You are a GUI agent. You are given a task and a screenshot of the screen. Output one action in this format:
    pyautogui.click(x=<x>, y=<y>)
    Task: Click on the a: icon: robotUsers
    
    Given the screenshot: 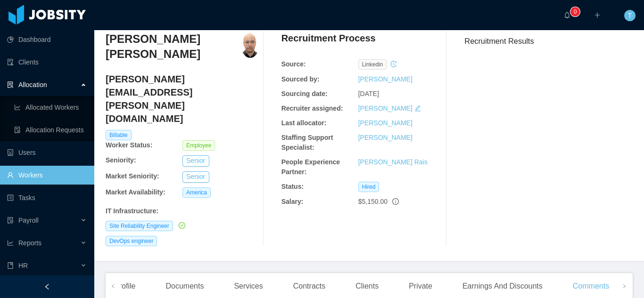 What is the action you would take?
    pyautogui.click(x=47, y=153)
    